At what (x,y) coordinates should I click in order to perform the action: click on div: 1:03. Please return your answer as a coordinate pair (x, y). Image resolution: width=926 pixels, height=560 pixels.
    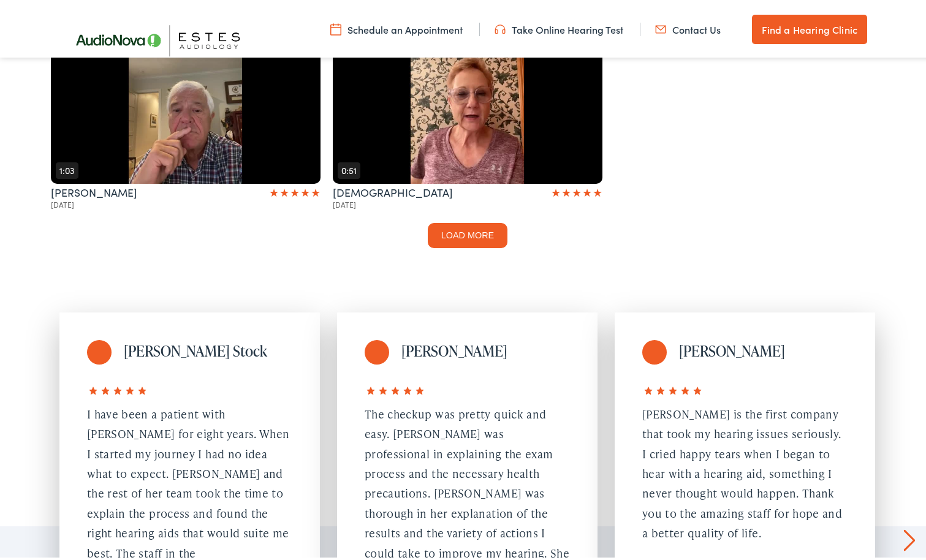
    Looking at the image, I should click on (66, 168).